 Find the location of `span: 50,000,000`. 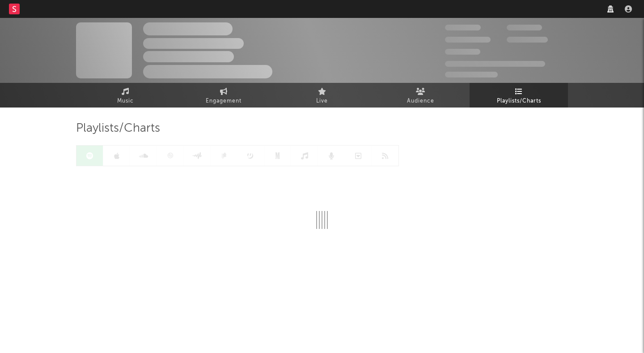

span: 50,000,000 is located at coordinates (468, 39).